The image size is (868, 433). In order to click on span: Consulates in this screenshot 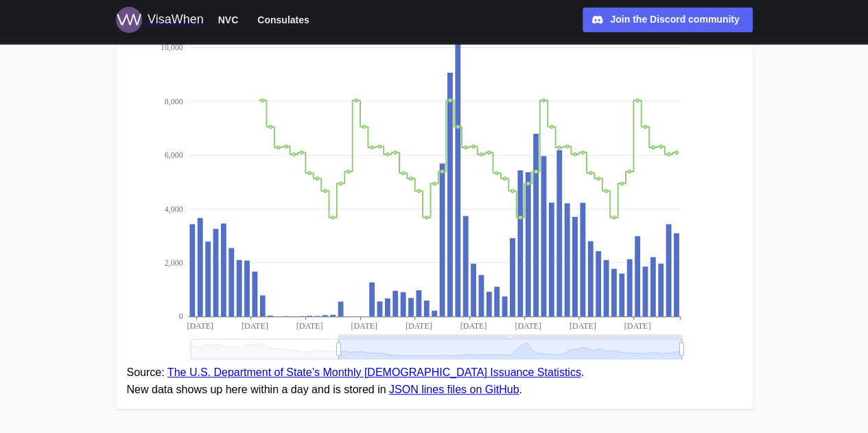, I will do `click(282, 20)`.